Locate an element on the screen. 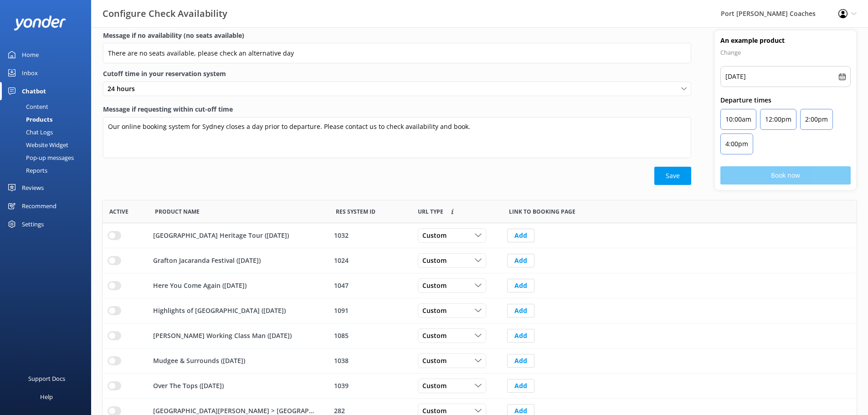 The width and height of the screenshot is (868, 415). p: 4:00pm is located at coordinates (737, 144).